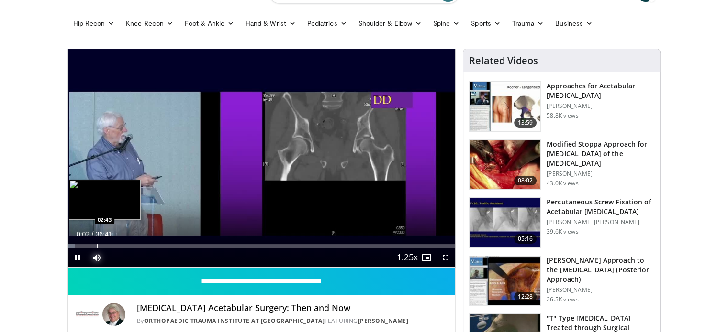 The width and height of the screenshot is (728, 332). I want to click on button: Enable picture-in-picture mode, so click(426, 258).